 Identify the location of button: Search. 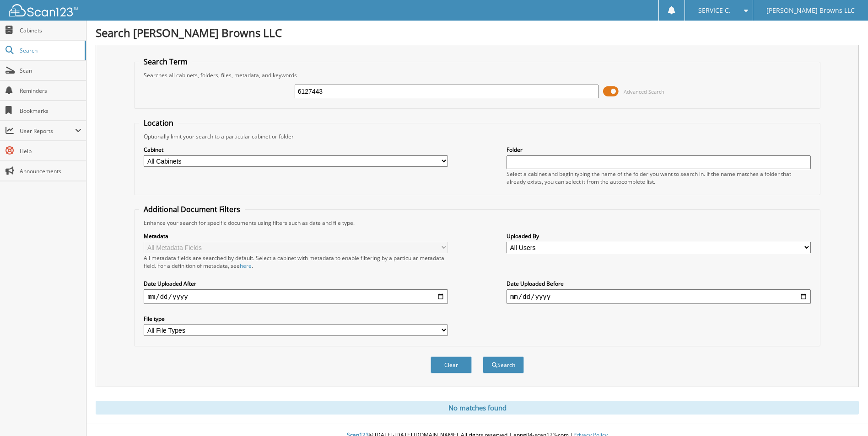
(504, 365).